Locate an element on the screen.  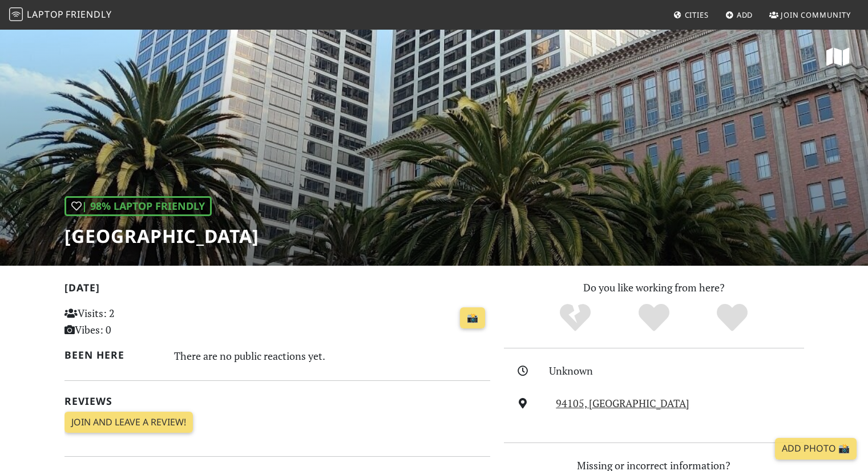
div: No is located at coordinates (575, 318).